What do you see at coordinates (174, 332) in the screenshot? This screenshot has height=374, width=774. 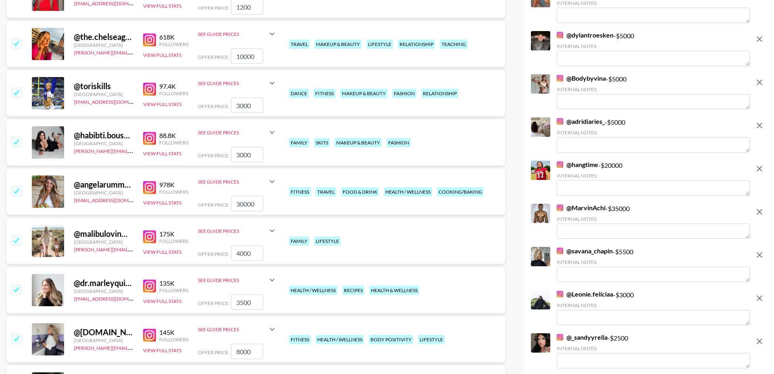 I see `div: 145K` at bounding box center [174, 332].